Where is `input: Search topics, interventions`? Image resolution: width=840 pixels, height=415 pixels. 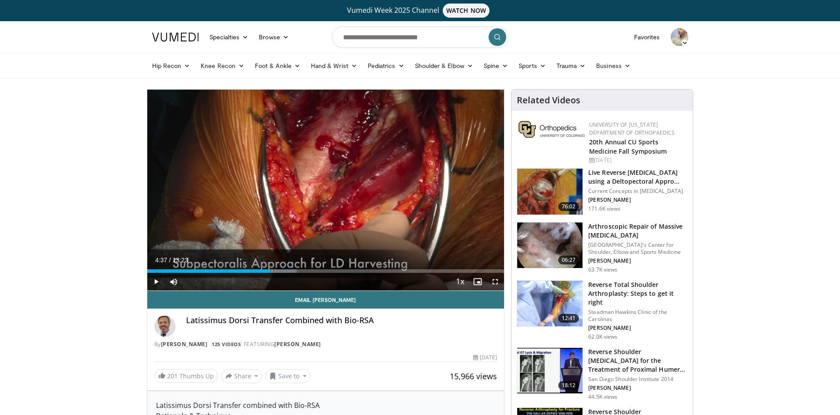
input: Search topics, interventions is located at coordinates (420, 37).